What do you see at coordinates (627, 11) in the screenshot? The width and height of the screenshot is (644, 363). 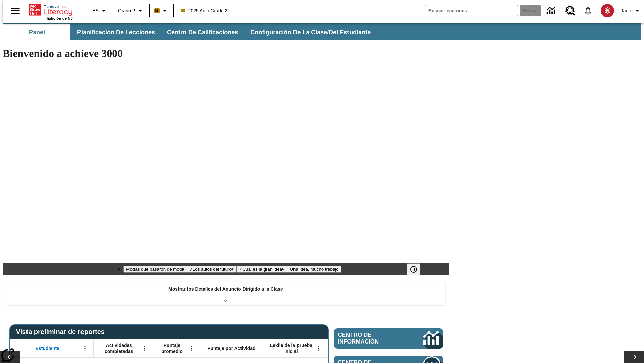 I see `span: Tauto` at bounding box center [627, 11].